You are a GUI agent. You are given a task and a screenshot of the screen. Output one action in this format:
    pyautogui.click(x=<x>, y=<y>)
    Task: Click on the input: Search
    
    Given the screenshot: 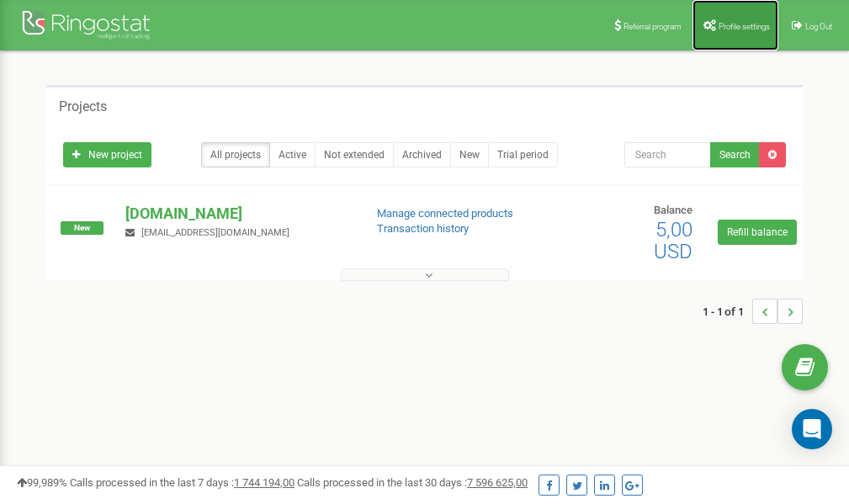 What is the action you would take?
    pyautogui.click(x=668, y=155)
    